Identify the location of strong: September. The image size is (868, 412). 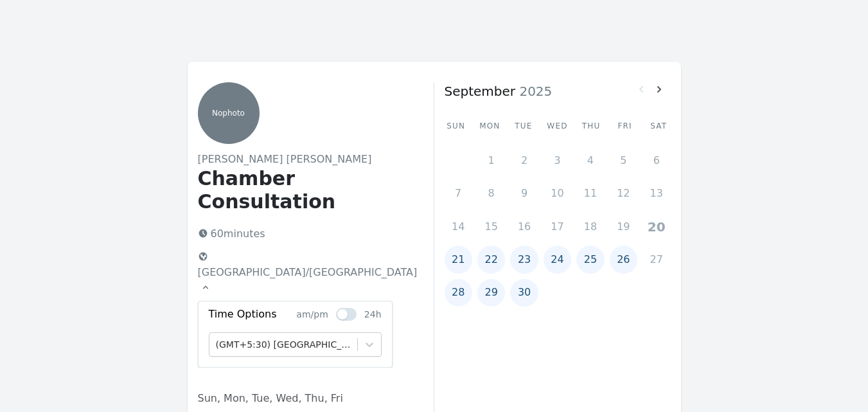
(479, 91).